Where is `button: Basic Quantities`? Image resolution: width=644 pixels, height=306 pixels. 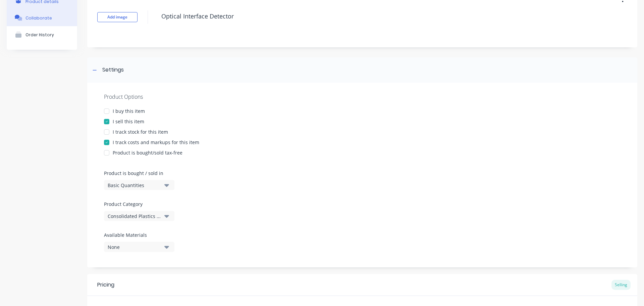
button: Basic Quantities is located at coordinates (139, 185).